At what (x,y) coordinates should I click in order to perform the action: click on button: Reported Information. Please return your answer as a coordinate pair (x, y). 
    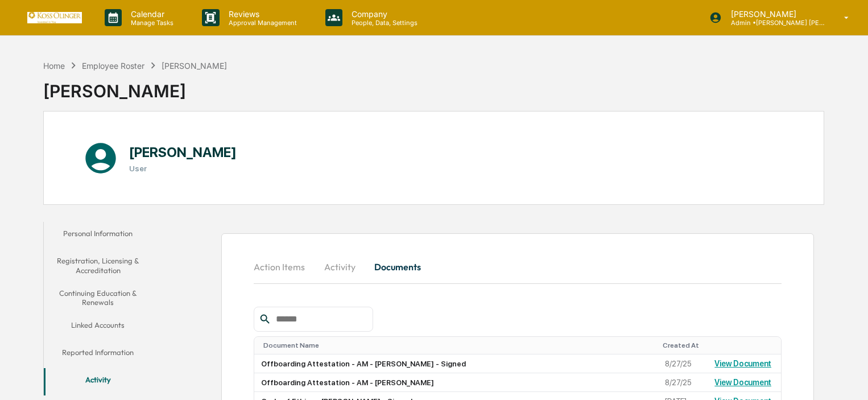
    Looking at the image, I should click on (98, 355).